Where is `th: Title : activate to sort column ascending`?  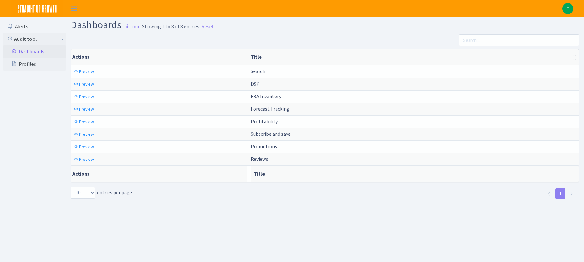 th: Title : activate to sort column ascending is located at coordinates (413, 57).